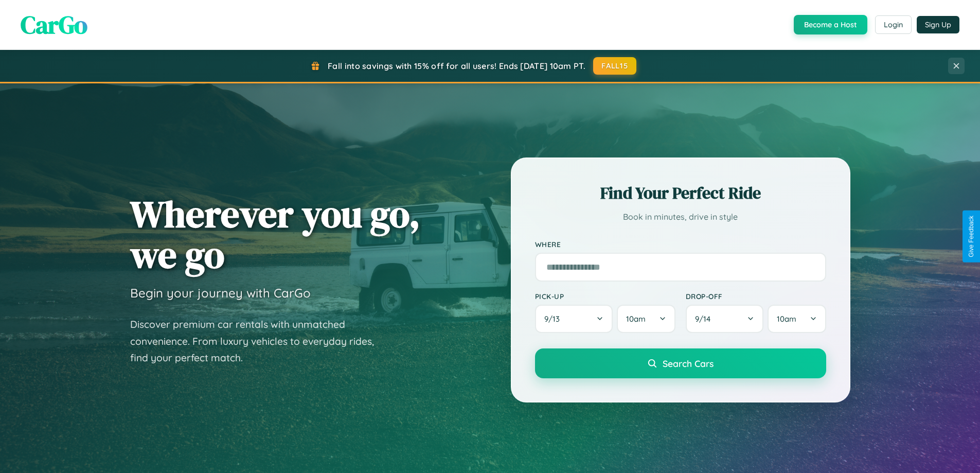  I want to click on button: 9/14, so click(725, 319).